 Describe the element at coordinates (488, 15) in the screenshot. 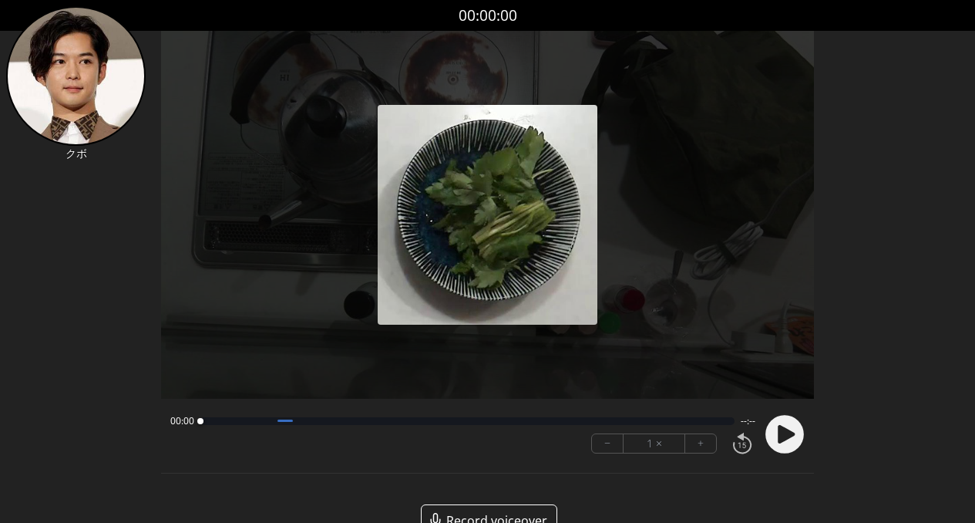

I see `a: 00:00:00` at that location.